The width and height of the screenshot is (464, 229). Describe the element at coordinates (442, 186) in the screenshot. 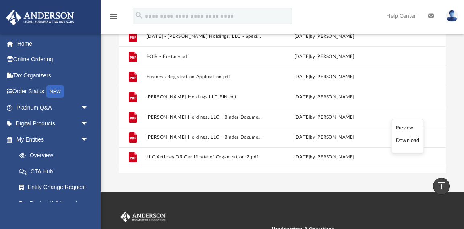

I see `i: vertical_align_top` at that location.